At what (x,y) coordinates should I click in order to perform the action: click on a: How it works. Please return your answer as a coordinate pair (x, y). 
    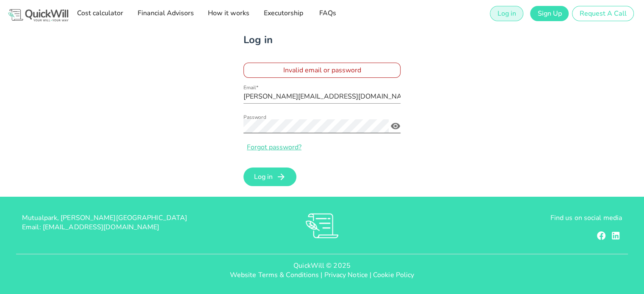
    Looking at the image, I should click on (228, 14).